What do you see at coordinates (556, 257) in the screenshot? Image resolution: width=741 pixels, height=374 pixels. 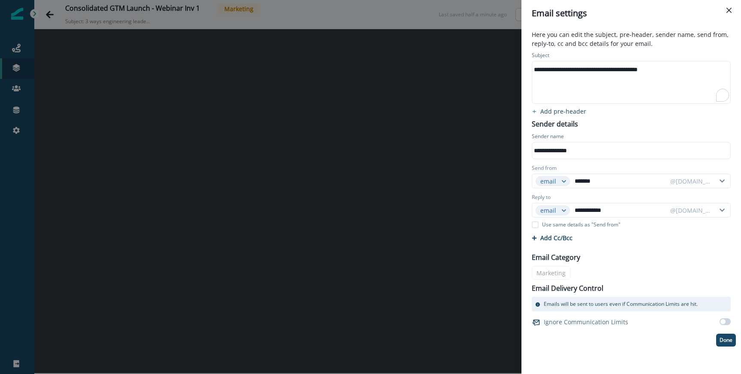 I see `p: Email Category` at bounding box center [556, 257].